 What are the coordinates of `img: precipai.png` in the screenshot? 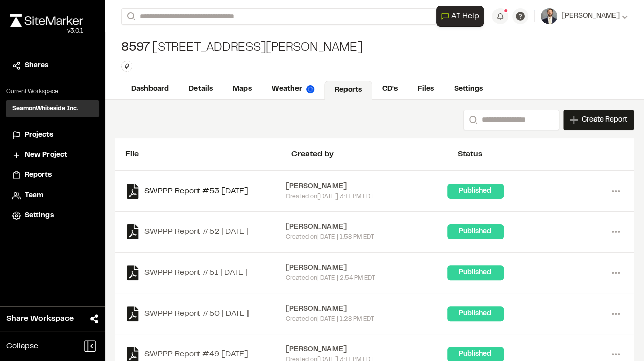 It's located at (310, 89).